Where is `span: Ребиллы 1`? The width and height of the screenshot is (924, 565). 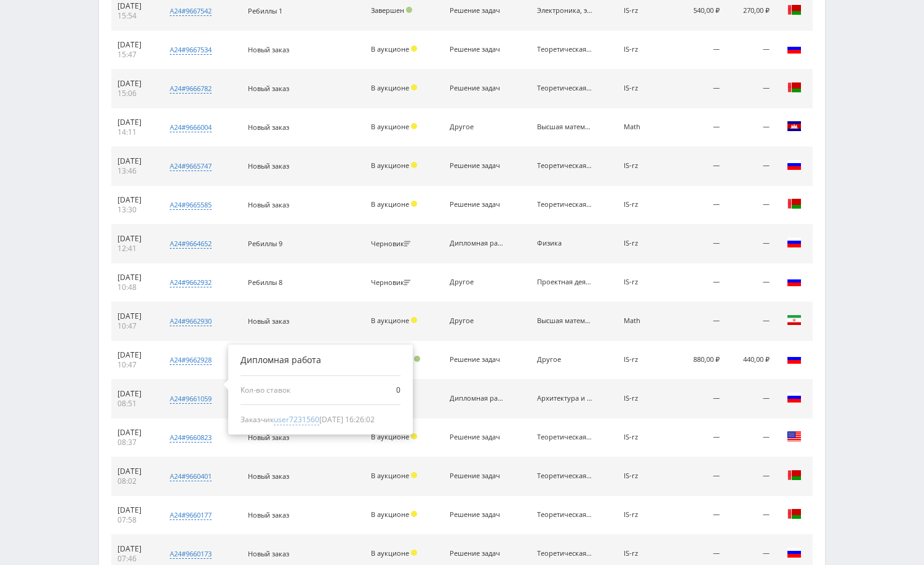
span: Ребиллы 1 is located at coordinates (265, 10).